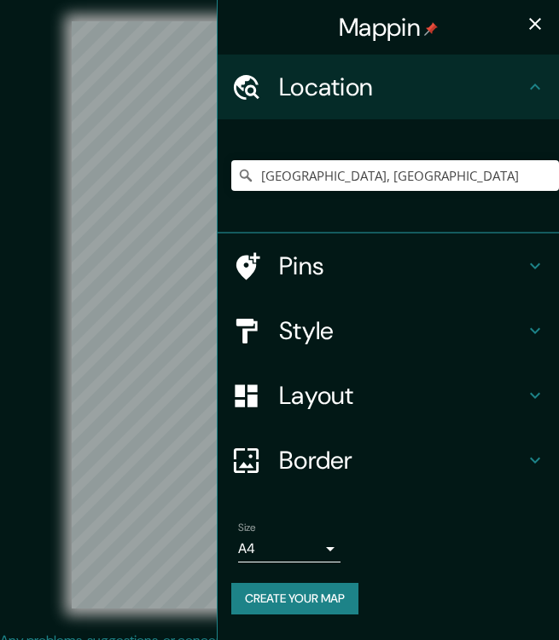  Describe the element at coordinates (402, 396) in the screenshot. I see `h4: Layout` at that location.